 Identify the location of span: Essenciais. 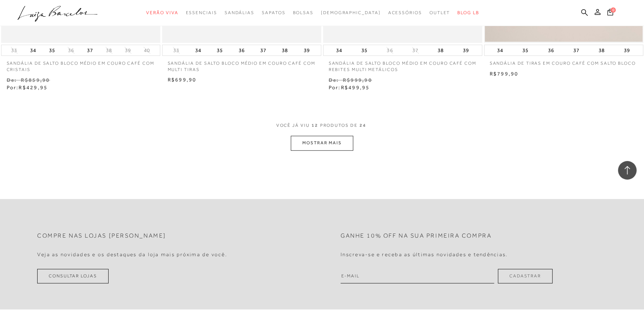
(201, 13).